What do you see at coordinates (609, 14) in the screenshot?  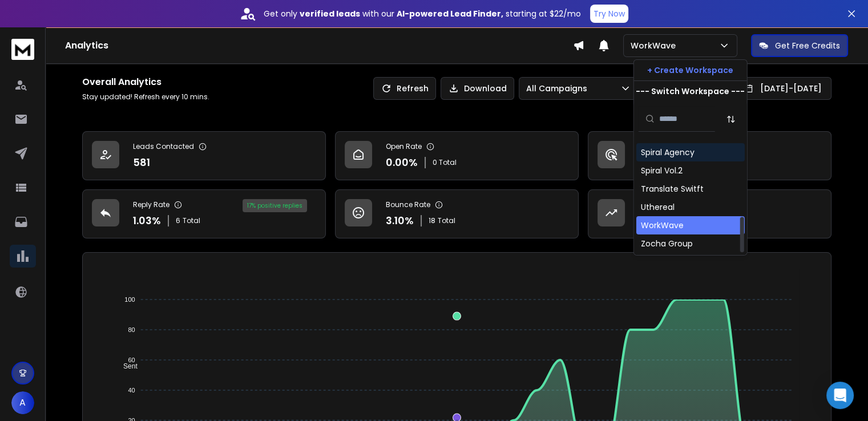 I see `button: Try Now` at bounding box center [609, 14].